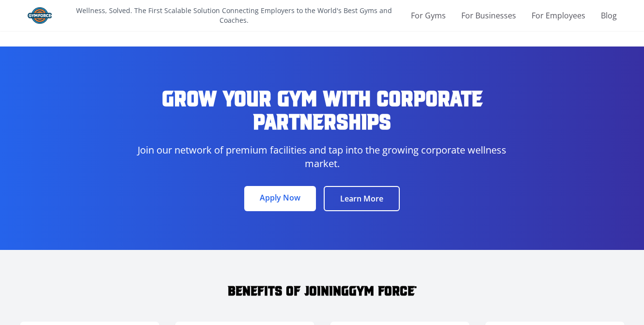  What do you see at coordinates (488, 15) in the screenshot?
I see `a: For Businesses` at bounding box center [488, 15].